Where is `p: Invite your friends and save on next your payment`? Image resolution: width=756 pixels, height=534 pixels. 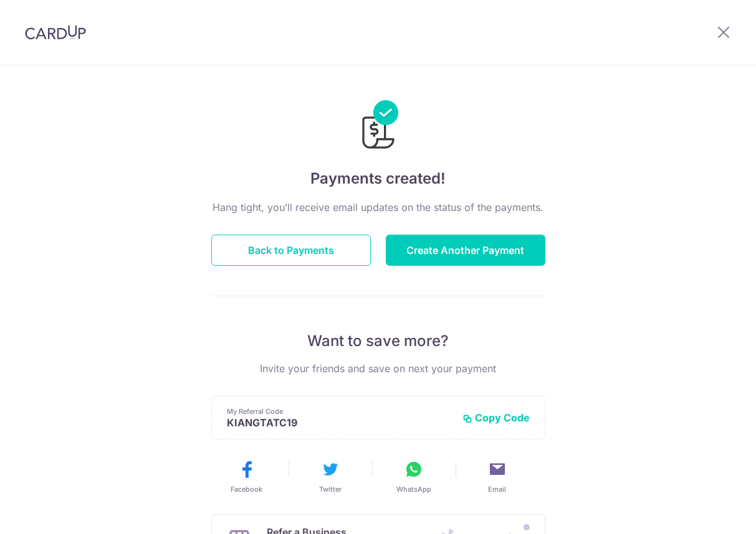 p: Invite your friends and save on next your payment is located at coordinates (378, 369).